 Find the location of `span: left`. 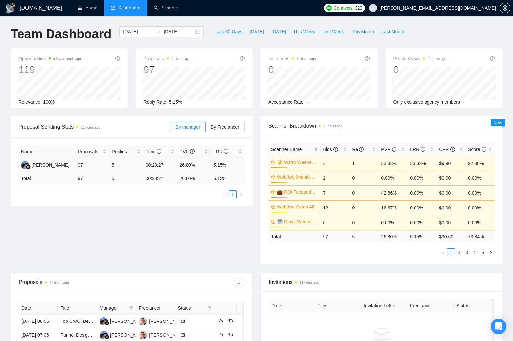

span: left is located at coordinates (225, 194).